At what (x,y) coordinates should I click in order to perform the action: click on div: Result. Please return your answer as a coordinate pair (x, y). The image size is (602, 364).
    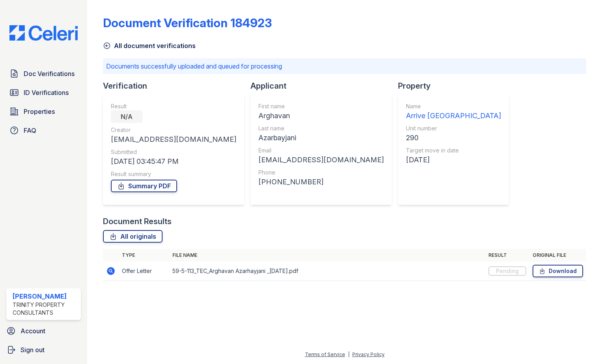
    Looking at the image, I should click on (173, 106).